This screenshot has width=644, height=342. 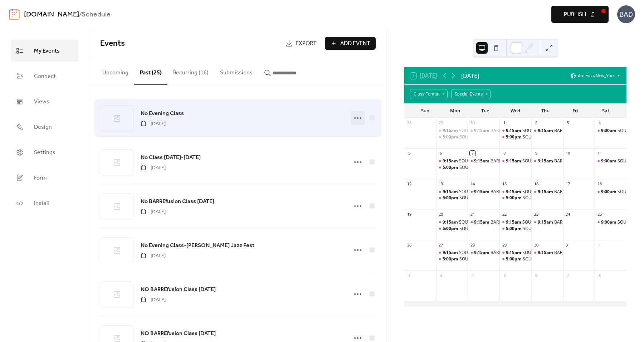 What do you see at coordinates (576, 111) in the screenshot?
I see `div: Fri` at bounding box center [576, 111].